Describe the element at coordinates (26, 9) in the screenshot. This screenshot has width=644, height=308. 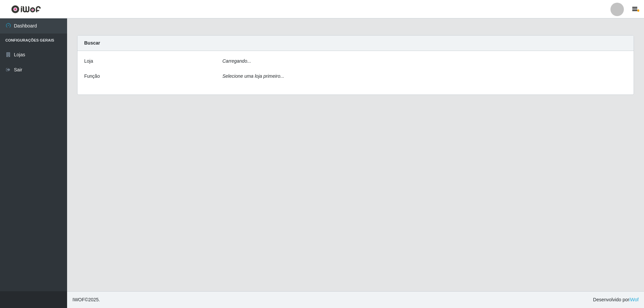
I see `img: CoreUI Logo` at that location.